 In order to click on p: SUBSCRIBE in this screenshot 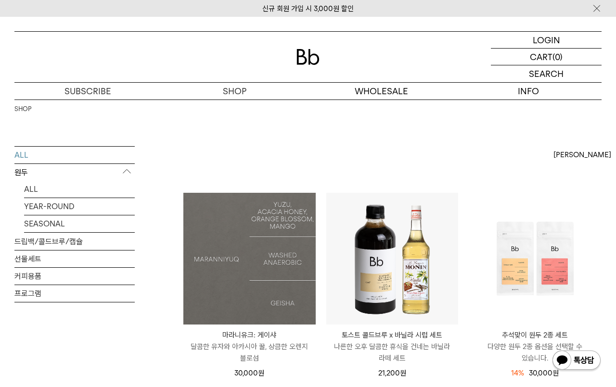, I will do `click(88, 91)`.